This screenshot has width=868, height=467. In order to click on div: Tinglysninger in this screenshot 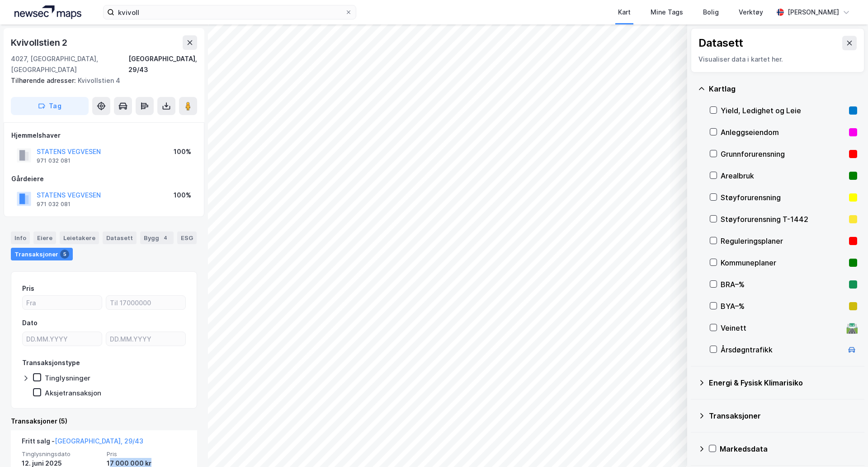, I will do `click(67, 377)`.